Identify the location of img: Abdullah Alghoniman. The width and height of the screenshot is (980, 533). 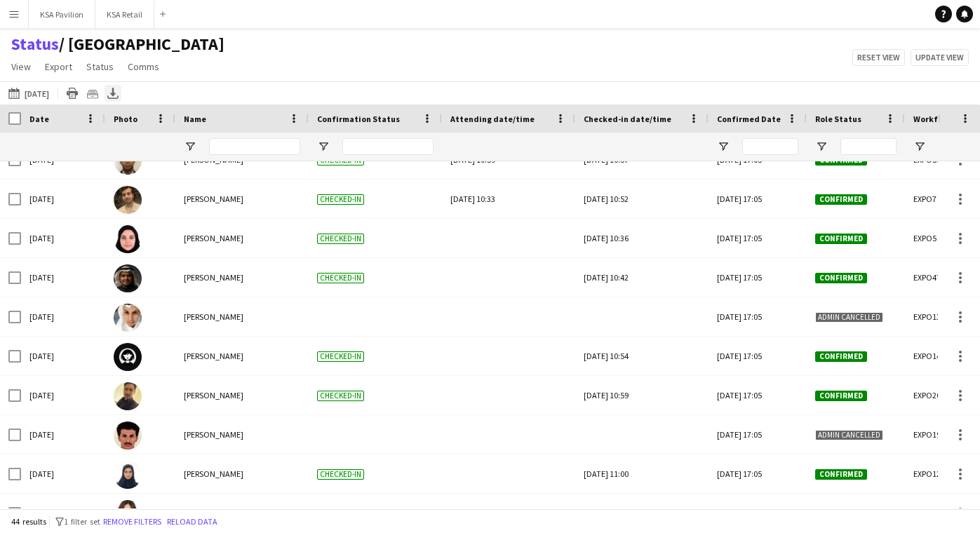
(128, 318).